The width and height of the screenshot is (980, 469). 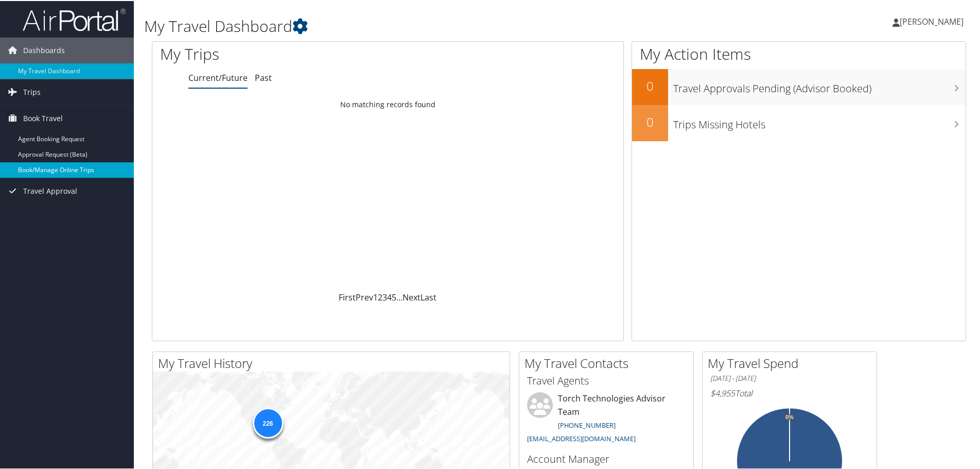 I want to click on a: 0Travel Approvals Pending (Advisor Booked), so click(x=799, y=86).